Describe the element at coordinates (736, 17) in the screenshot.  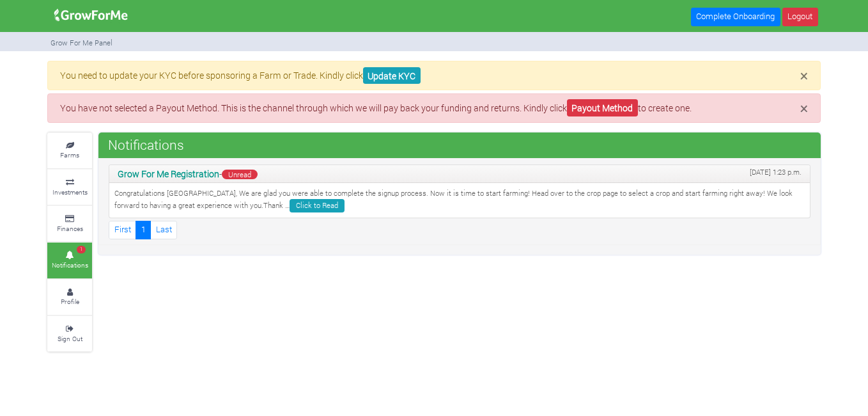
I see `a: Complete Onboarding` at that location.